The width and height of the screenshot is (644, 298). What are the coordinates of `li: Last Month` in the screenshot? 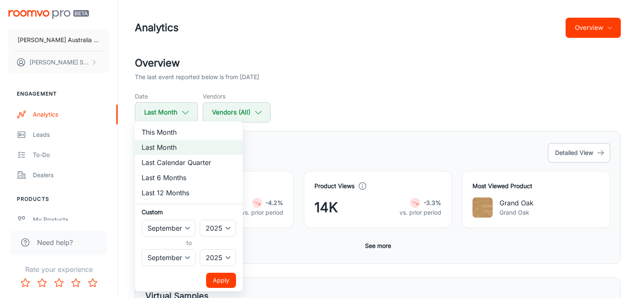 It's located at (189, 147).